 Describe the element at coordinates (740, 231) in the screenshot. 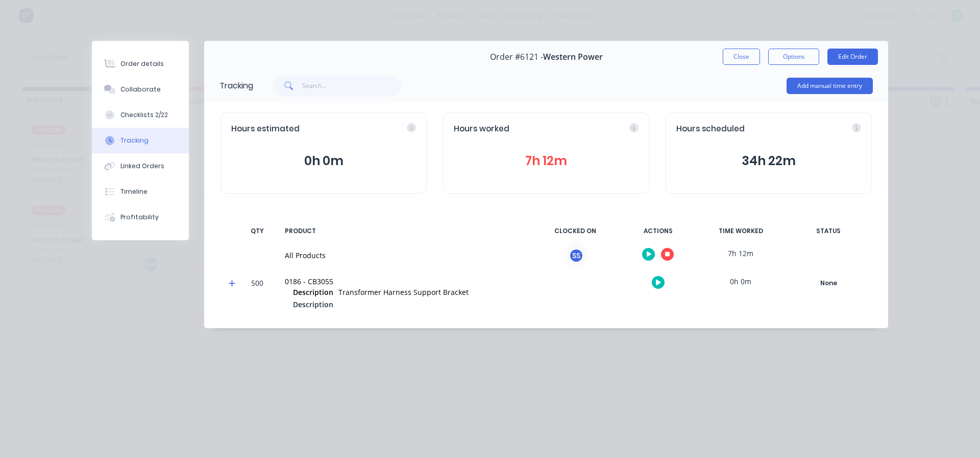

I see `div: TIME WORKED` at that location.